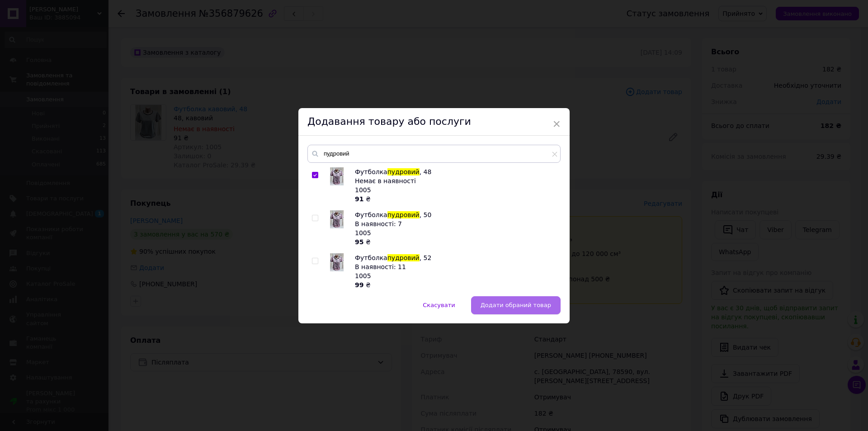 Image resolution: width=868 pixels, height=431 pixels. What do you see at coordinates (337, 176) in the screenshot?
I see `img: Футболка пудровий, 48` at bounding box center [337, 176].